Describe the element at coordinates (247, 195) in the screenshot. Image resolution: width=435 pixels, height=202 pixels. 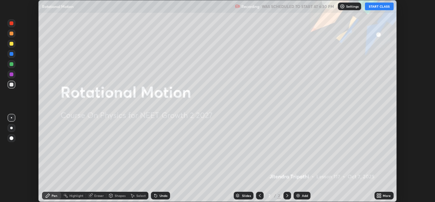
I see `div: Slides` at that location.